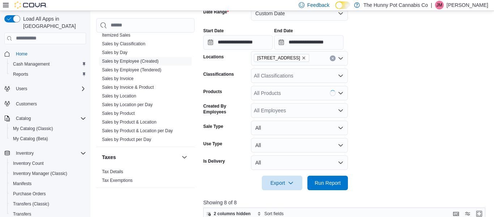 The image size is (494, 217). What do you see at coordinates (48, 163) in the screenshot?
I see `span: Inventory Count` at bounding box center [48, 163].